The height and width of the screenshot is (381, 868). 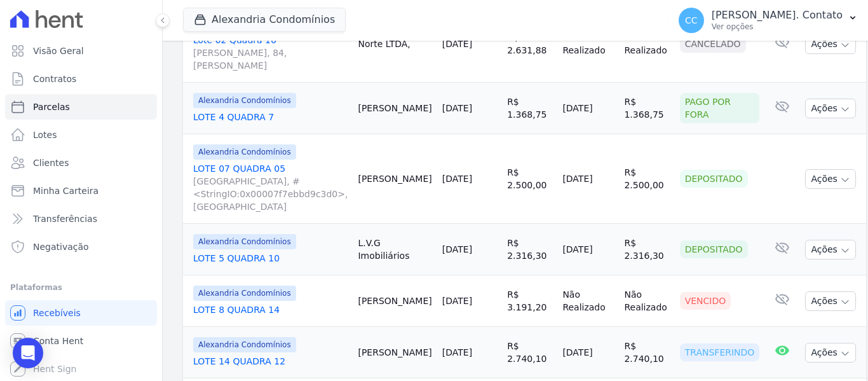 What do you see at coordinates (691, 20) in the screenshot?
I see `span: CC` at bounding box center [691, 20].